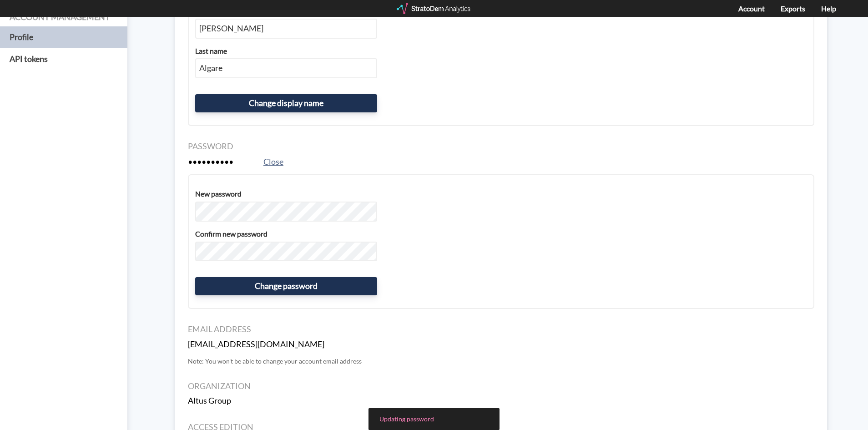  What do you see at coordinates (274, 162) in the screenshot?
I see `button: Close` at bounding box center [274, 162].